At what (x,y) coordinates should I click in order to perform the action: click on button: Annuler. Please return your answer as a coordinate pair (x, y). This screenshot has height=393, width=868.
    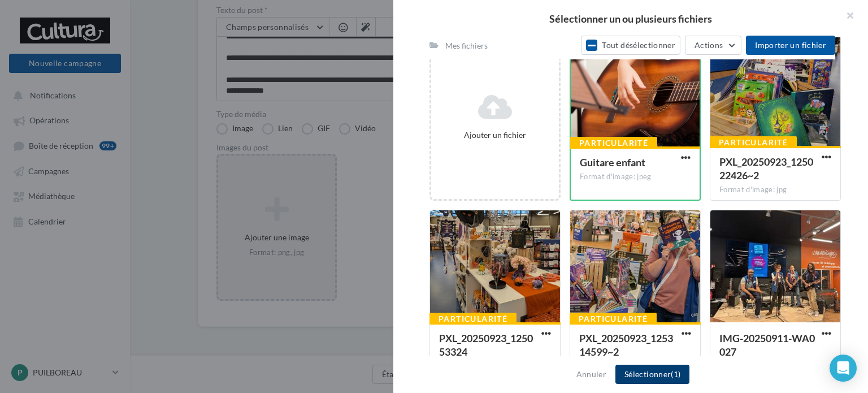
    Looking at the image, I should click on (591, 375).